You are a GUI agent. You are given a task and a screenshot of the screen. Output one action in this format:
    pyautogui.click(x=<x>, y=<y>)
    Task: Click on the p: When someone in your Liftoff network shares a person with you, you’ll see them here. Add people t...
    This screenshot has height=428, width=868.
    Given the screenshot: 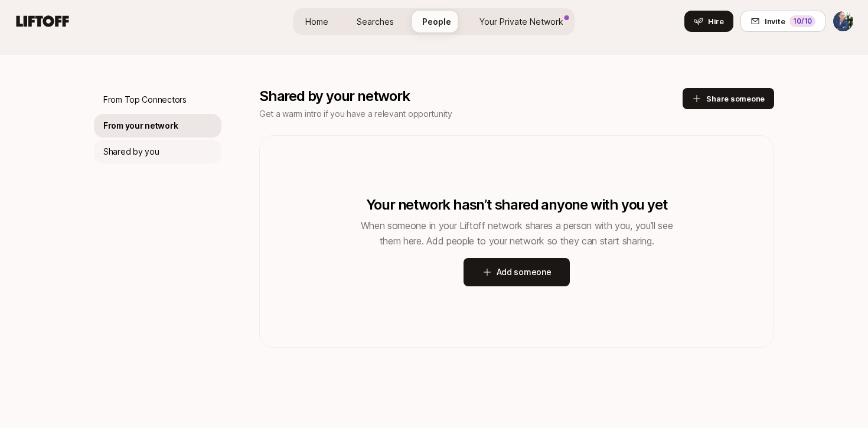 What is the action you would take?
    pyautogui.click(x=517, y=233)
    